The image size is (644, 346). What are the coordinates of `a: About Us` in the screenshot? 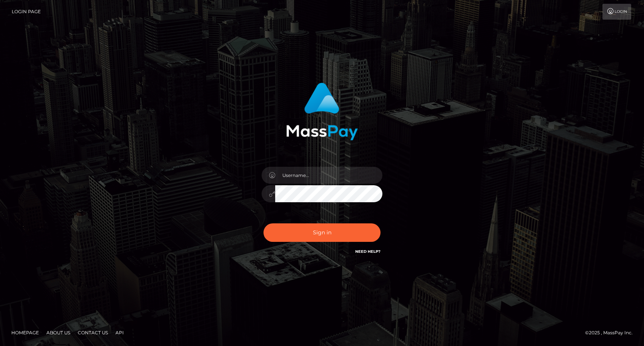 It's located at (58, 332).